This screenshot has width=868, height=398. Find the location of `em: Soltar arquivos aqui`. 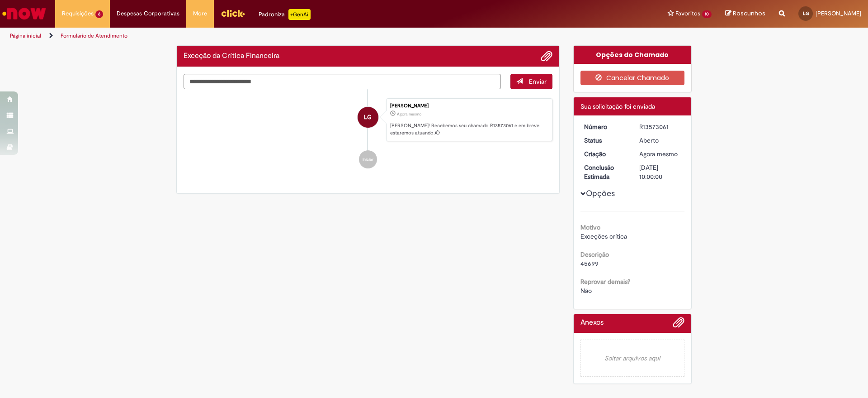

em: Soltar arquivos aqui is located at coordinates (633, 358).